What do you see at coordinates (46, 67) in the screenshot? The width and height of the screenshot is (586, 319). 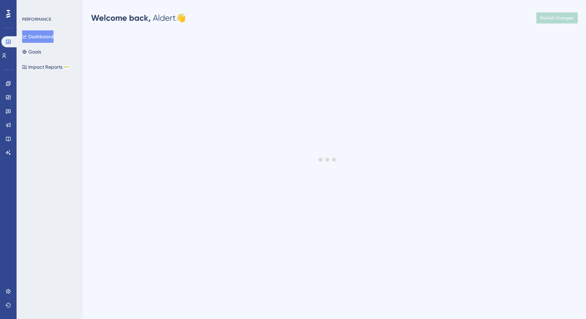 I see `button: Impact ReportsBETA` at bounding box center [46, 67].